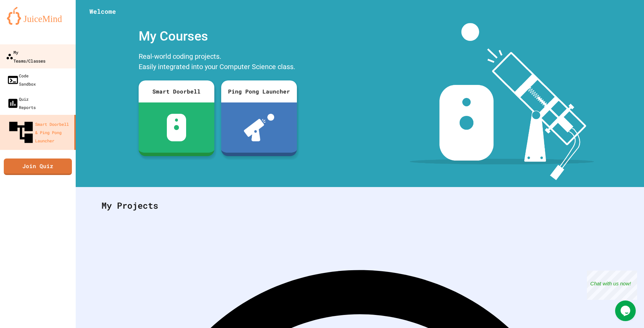 The height and width of the screenshot is (328, 644). What do you see at coordinates (259, 92) in the screenshot?
I see `div: Ping Pong Launcher` at bounding box center [259, 92].